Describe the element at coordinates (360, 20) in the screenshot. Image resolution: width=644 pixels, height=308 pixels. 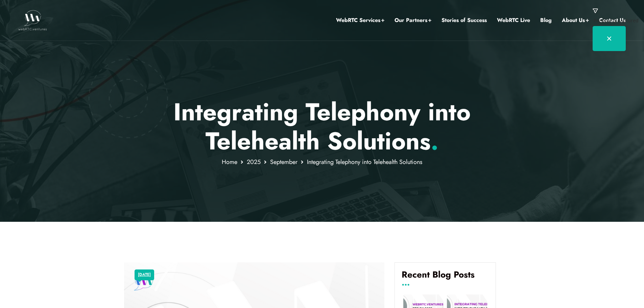
I see `a: WebRTC Services` at that location.